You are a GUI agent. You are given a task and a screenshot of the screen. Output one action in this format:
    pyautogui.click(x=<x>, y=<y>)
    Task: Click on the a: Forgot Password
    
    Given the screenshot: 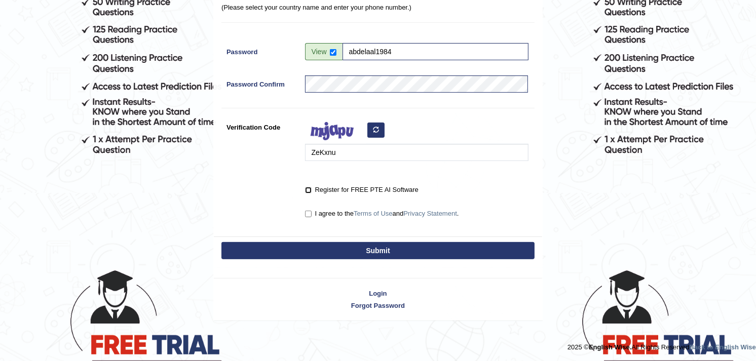 What is the action you would take?
    pyautogui.click(x=378, y=305)
    